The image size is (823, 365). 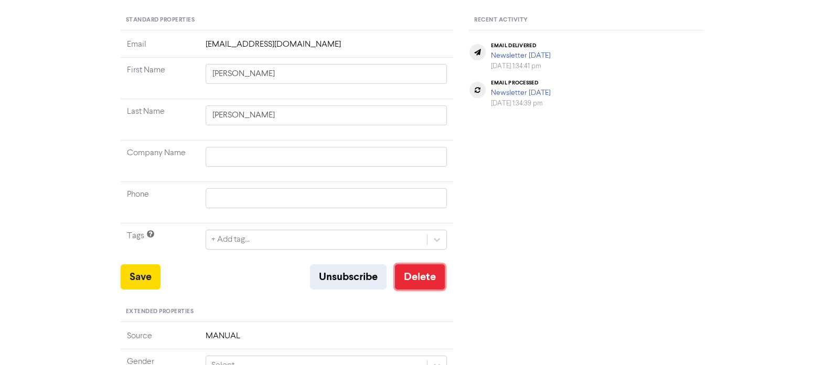 What do you see at coordinates (160, 244) in the screenshot?
I see `td: Tags` at bounding box center [160, 244].